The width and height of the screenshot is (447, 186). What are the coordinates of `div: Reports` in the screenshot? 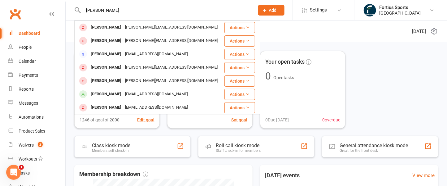 It's located at (26, 89).